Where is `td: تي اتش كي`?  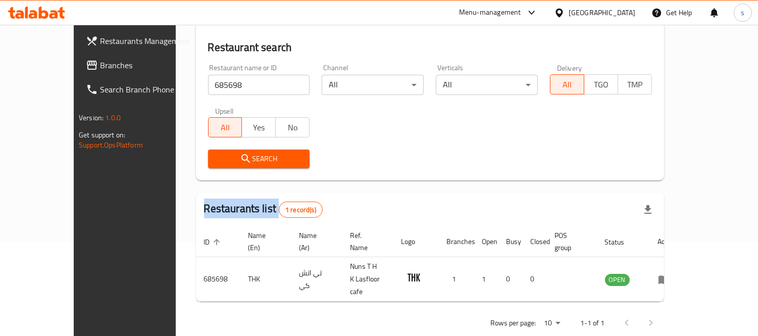 td: تي اتش كي is located at coordinates (317, 279).